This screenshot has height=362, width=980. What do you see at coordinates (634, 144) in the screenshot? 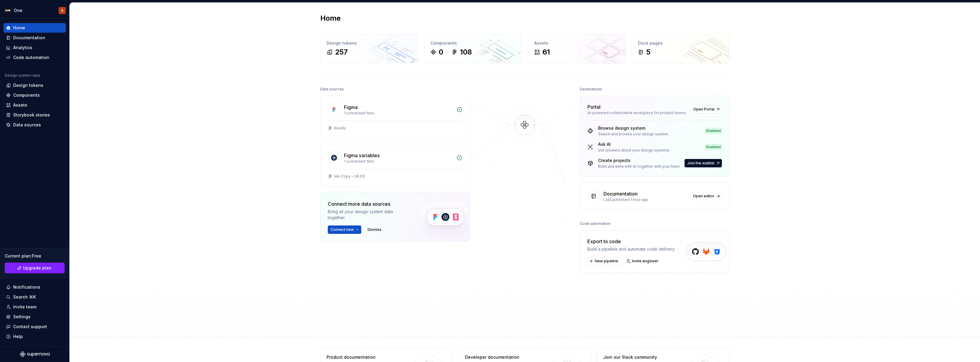
I see `div: Ask AI` at bounding box center [634, 144].